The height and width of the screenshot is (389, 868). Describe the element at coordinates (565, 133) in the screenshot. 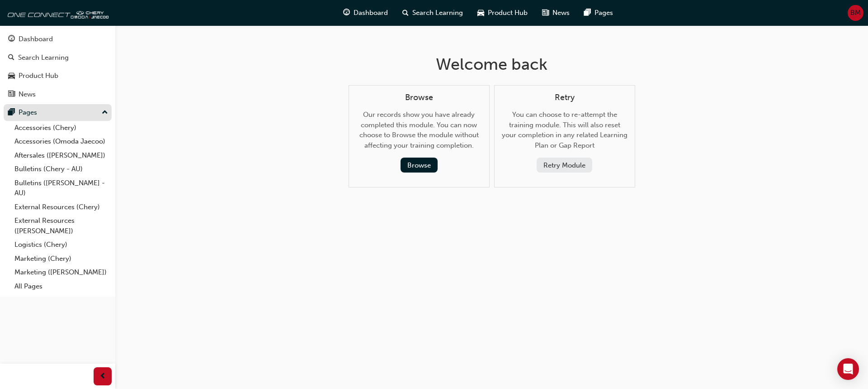

I see `div: You can choose to re-attempt the training module. This will also reset your completion in any rel...` at that location.